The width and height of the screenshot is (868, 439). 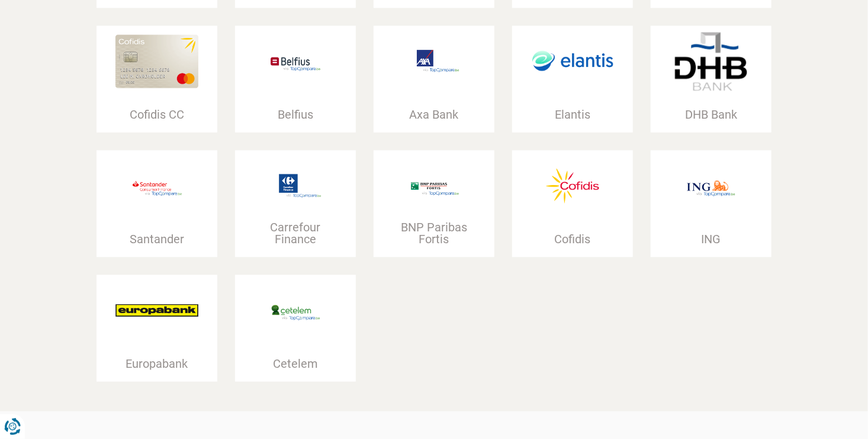 I want to click on div: ING, so click(x=711, y=239).